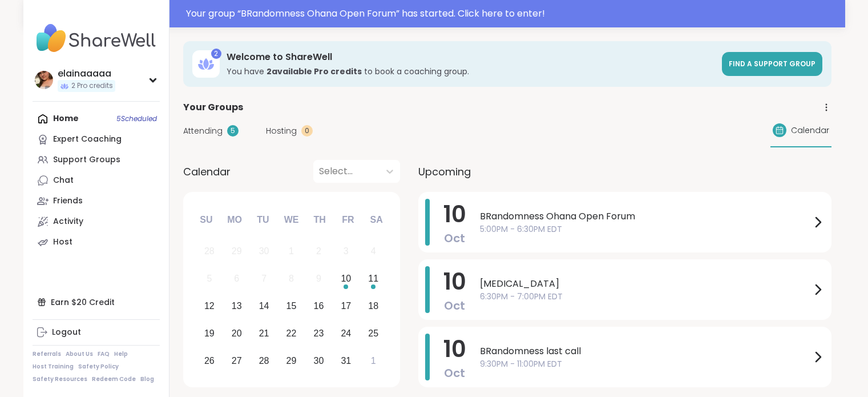 Image resolution: width=868 pixels, height=397 pixels. What do you see at coordinates (772, 64) in the screenshot?
I see `a: Find a support group` at bounding box center [772, 64].